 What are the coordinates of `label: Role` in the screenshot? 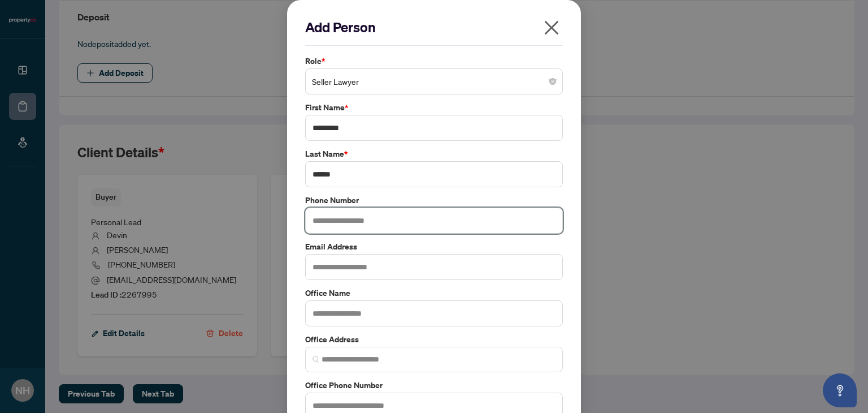 It's located at (434, 61).